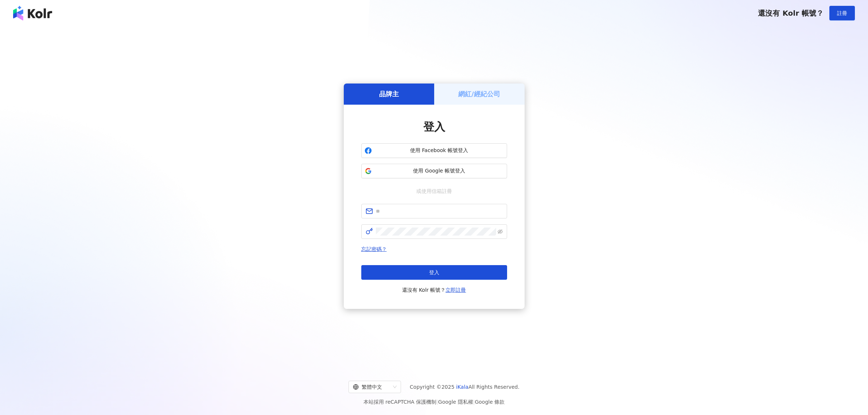 This screenshot has height=415, width=868. What do you see at coordinates (434, 171) in the screenshot?
I see `button: 使用 Google 帳號登入` at bounding box center [434, 171].